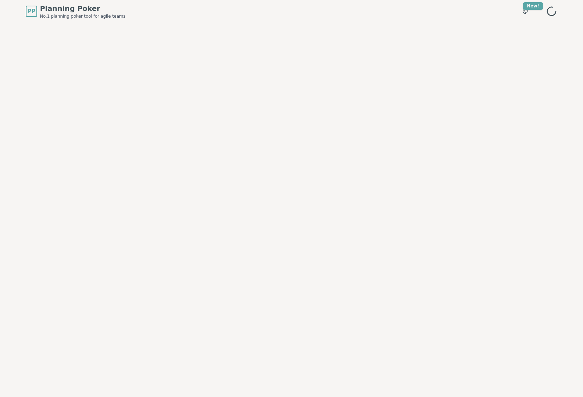 The width and height of the screenshot is (583, 397). Describe the element at coordinates (83, 16) in the screenshot. I see `span: No.1 planning poker tool for agile teams` at that location.